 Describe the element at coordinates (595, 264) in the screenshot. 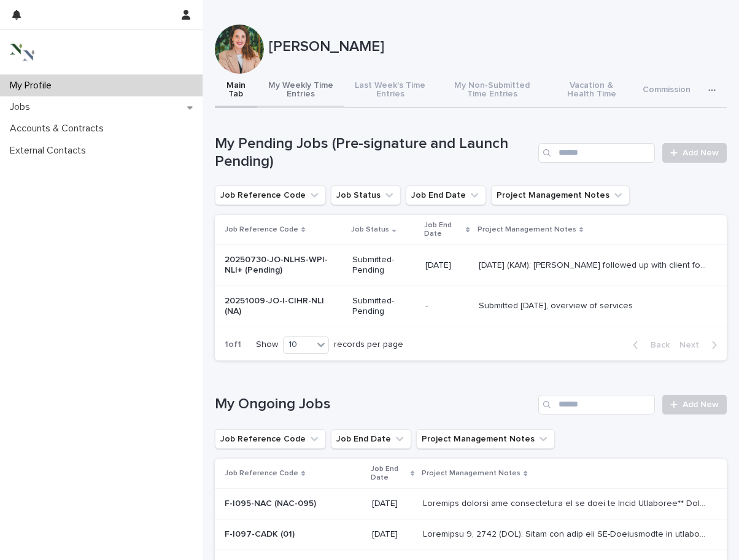

I see `p: August 25, 2025 (KAM): Kerry followed up with client for updates and feedback- no response to quo...` at that location.